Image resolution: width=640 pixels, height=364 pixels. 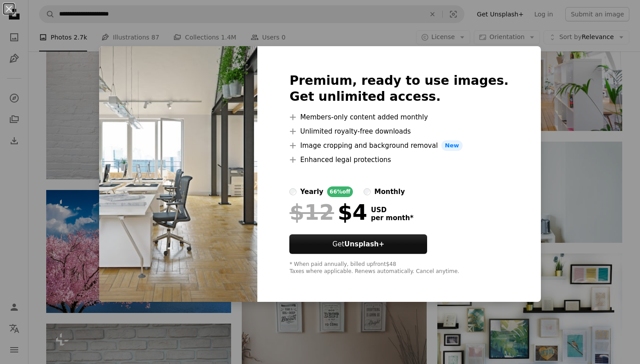 I want to click on div: * When paid annually, billed upfront $48 Taxes where applicable. Renews automatically. Cancel any..., so click(x=398, y=268).